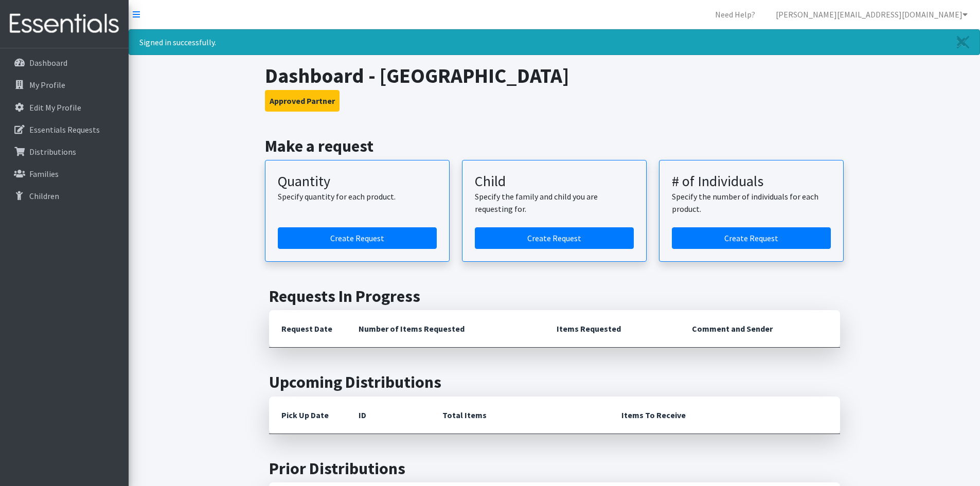 This screenshot has height=486, width=980. What do you see at coordinates (612, 328) in the screenshot?
I see `th: Items Requested` at bounding box center [612, 328].